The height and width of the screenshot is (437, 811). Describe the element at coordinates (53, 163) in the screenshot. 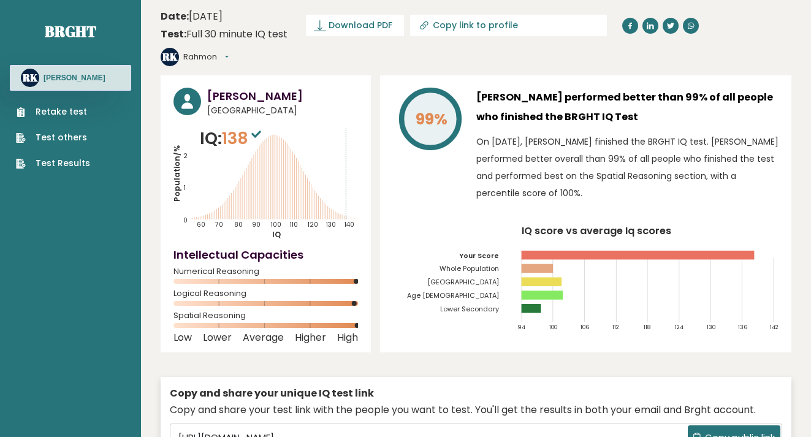

I see `a: Test Results` at that location.